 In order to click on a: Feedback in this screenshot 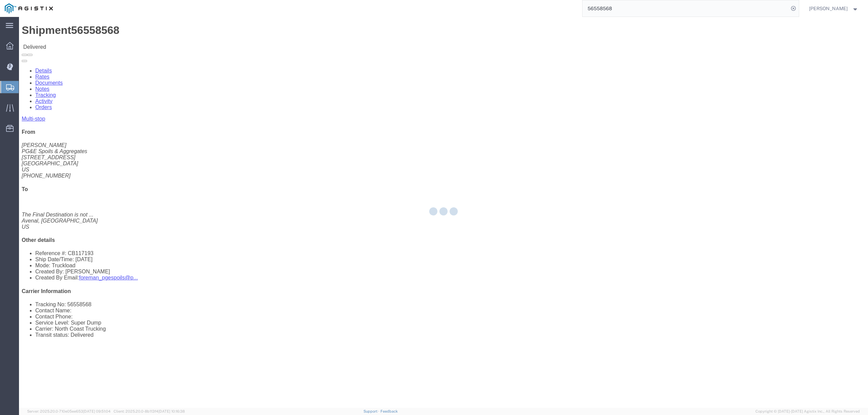, I will do `click(389, 411)`.